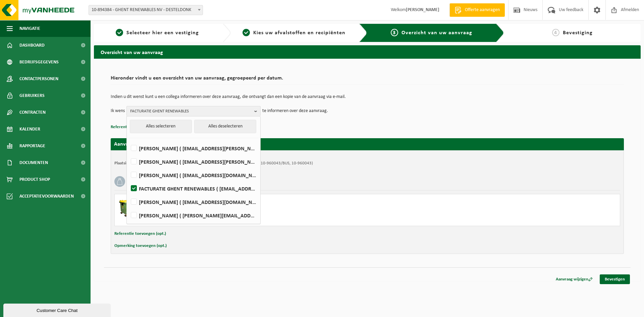 The image size is (644, 317). What do you see at coordinates (225, 126) in the screenshot?
I see `button: Alles deselecteren` at bounding box center [225, 126].